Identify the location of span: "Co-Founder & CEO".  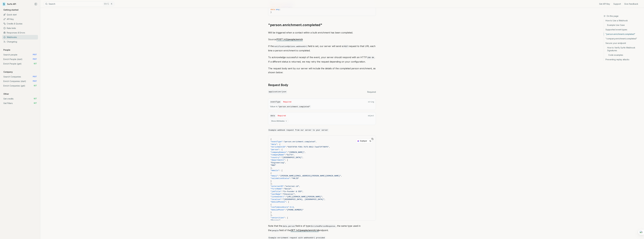
(292, 191).